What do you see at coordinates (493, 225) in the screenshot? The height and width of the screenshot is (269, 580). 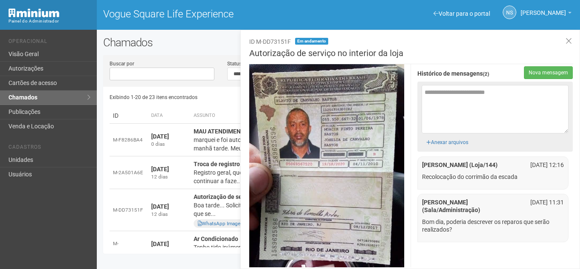 I see `p: Bom dia, poderia descrever os reparos que serão realizados?` at bounding box center [493, 225].